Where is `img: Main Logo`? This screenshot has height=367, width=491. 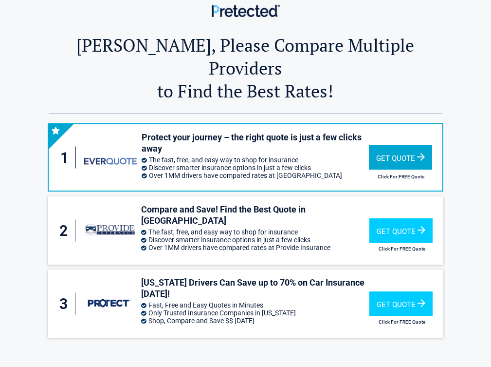
img: Main Logo is located at coordinates (246, 10).